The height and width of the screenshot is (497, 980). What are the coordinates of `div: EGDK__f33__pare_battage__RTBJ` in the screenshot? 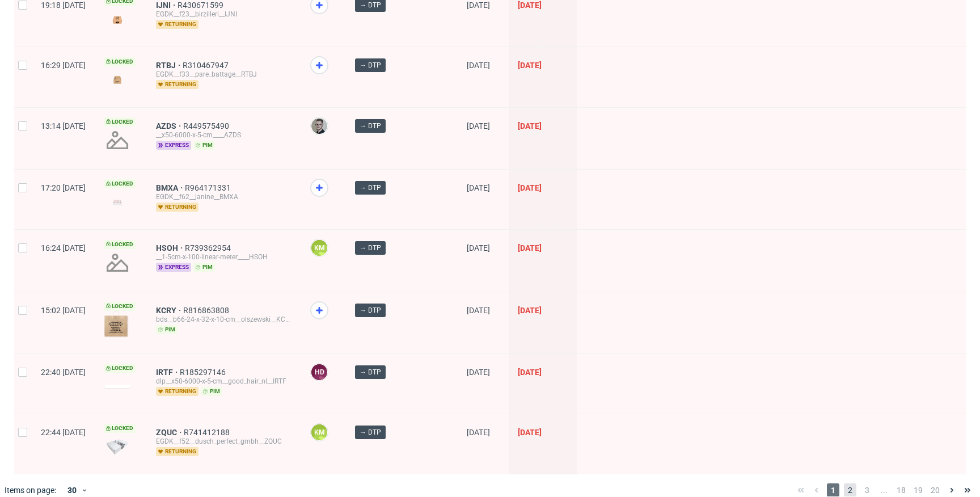 It's located at (224, 74).